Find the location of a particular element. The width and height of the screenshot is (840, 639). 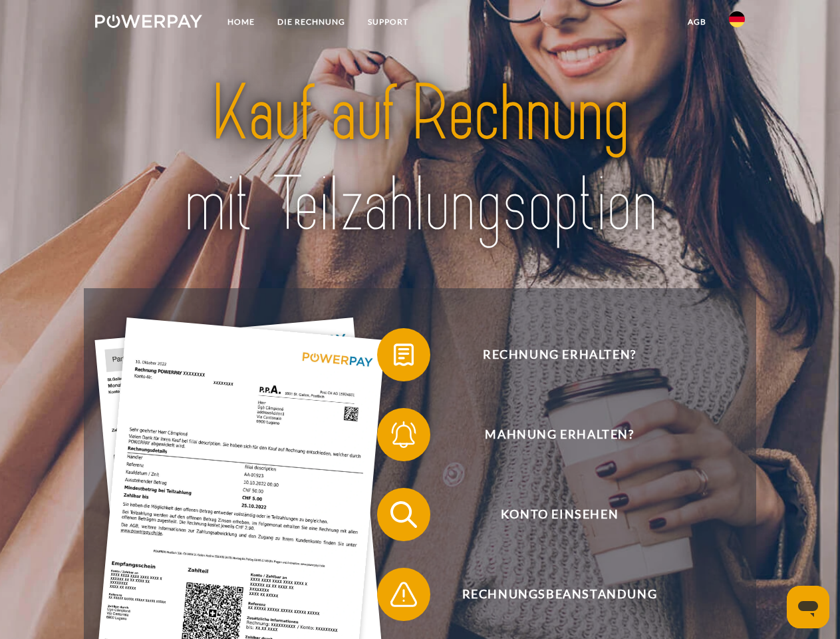

button: Konto einsehen is located at coordinates (550, 515).